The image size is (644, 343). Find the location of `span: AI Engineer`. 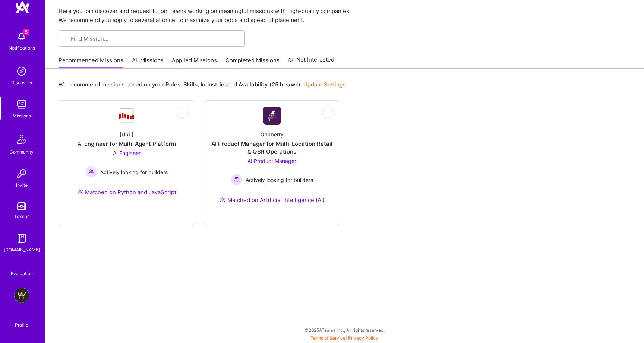

span: AI Engineer is located at coordinates (127, 153).